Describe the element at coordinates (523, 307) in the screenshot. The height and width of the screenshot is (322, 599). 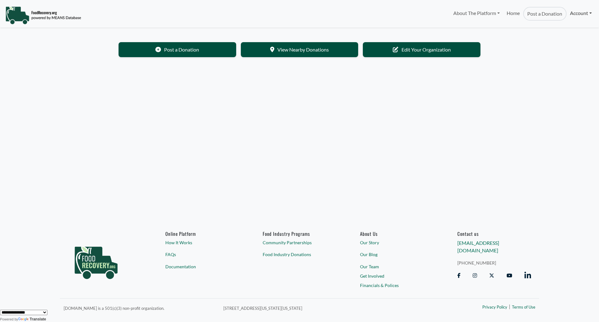
I see `a: Terms of Use` at that location.